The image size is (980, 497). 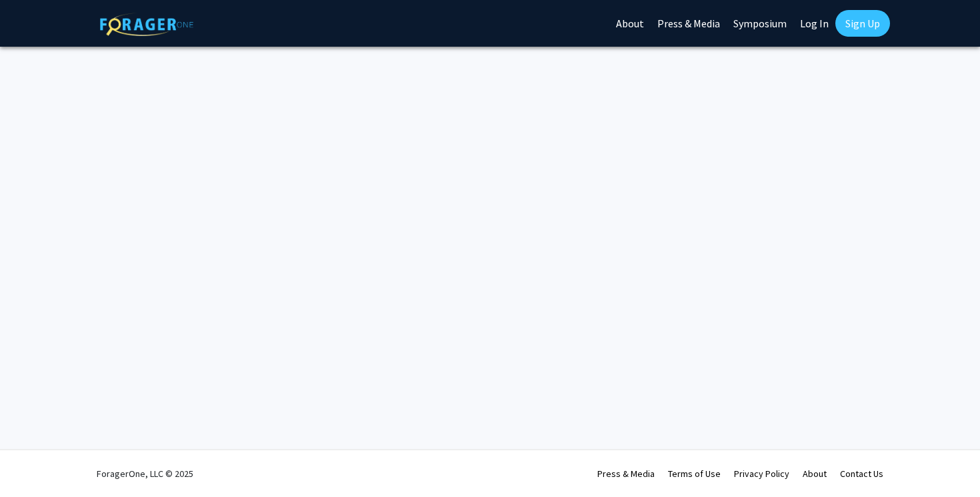 What do you see at coordinates (694, 474) in the screenshot?
I see `a: Terms of Use` at bounding box center [694, 474].